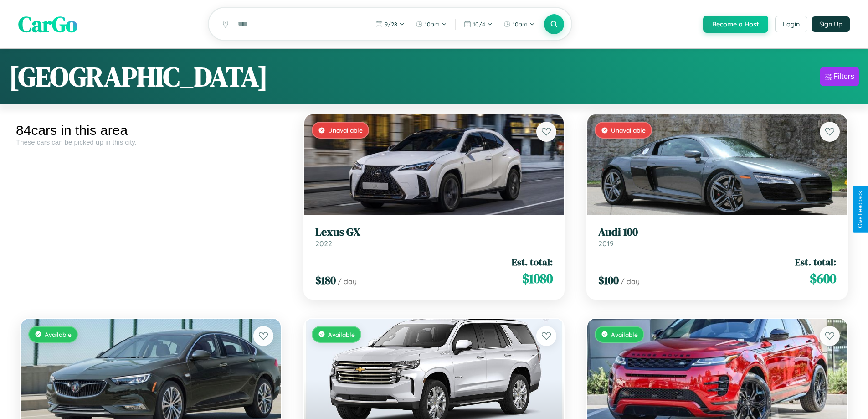 This screenshot has width=868, height=419. What do you see at coordinates (735, 24) in the screenshot?
I see `button: Become a Host` at bounding box center [735, 24].